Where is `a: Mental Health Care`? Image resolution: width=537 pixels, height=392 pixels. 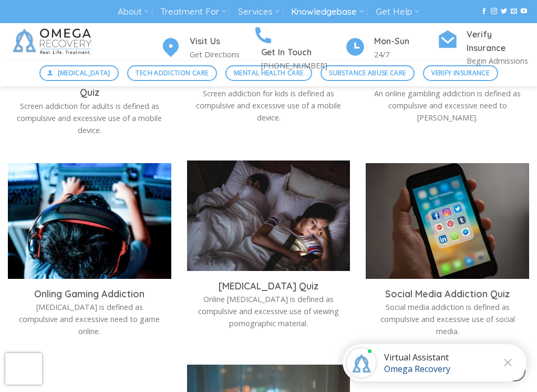 a: Mental Health Care is located at coordinates (268, 73).